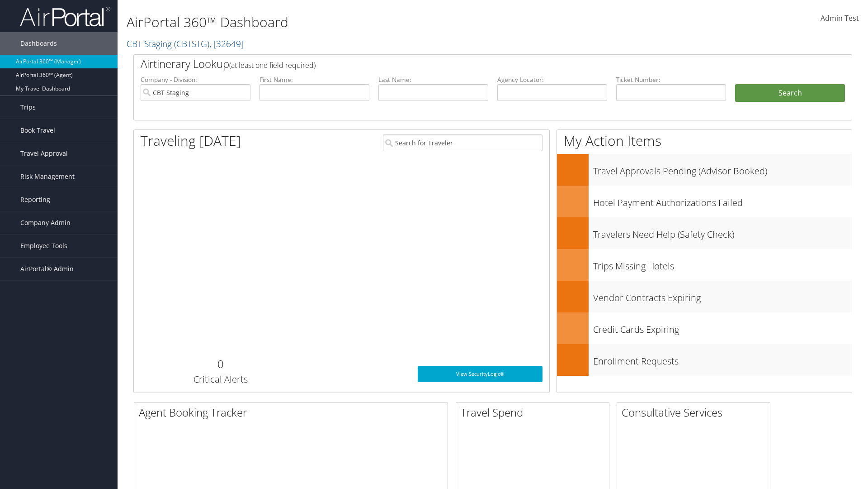 Image resolution: width=868 pixels, height=489 pixels. Describe the element at coordinates (790, 93) in the screenshot. I see `button: Search` at that location.